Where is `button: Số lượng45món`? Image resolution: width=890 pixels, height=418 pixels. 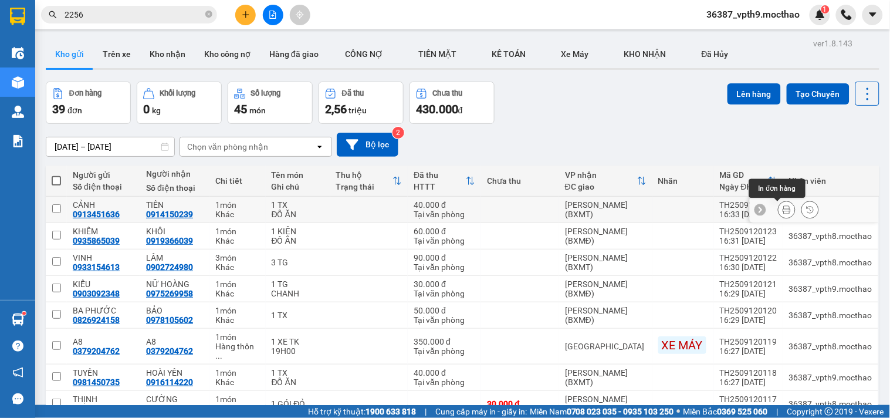
button: Số lượng45món is located at coordinates (270, 103).